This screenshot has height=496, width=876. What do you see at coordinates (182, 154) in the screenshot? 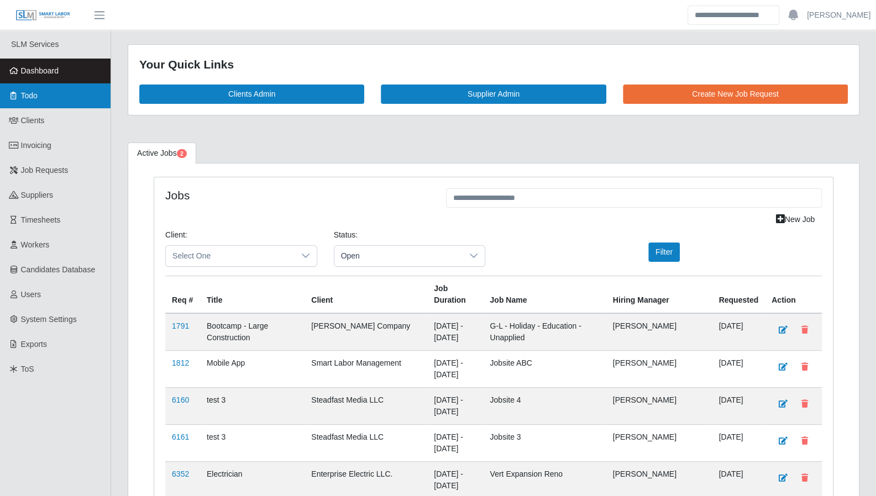
I see `span: Pending Jobs` at bounding box center [182, 154].